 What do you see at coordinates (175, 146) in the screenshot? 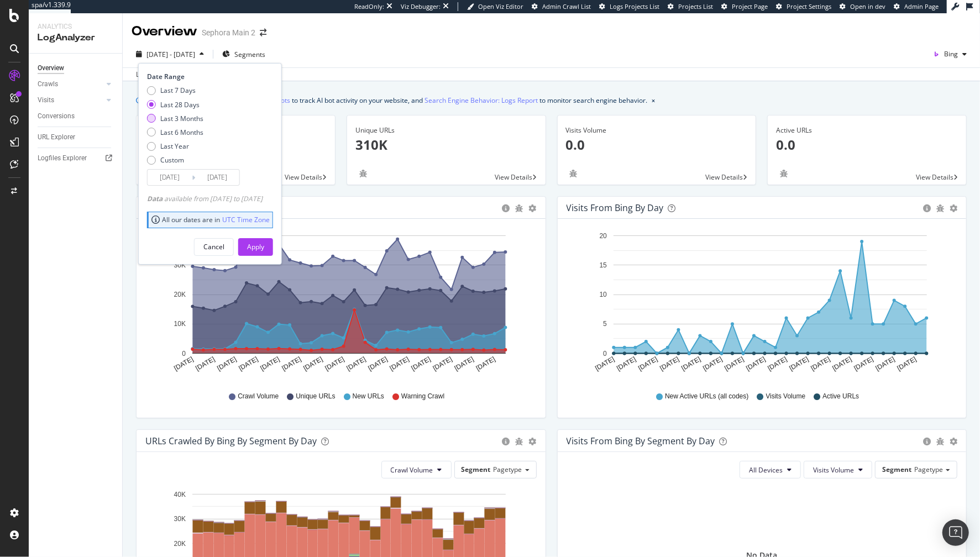
I see `div: Last Year` at bounding box center [175, 146].